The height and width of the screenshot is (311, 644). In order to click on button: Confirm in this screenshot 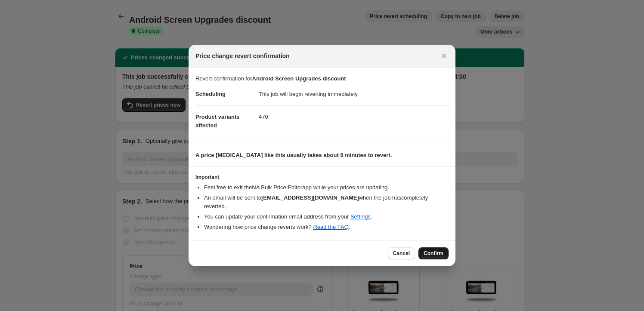, I will do `click(433, 253)`.